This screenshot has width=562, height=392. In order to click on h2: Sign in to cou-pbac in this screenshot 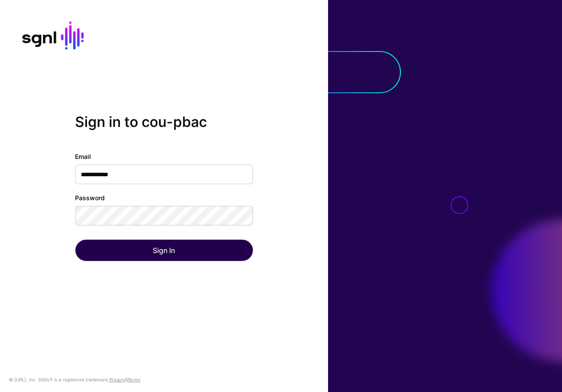, I will do `click(164, 122)`.